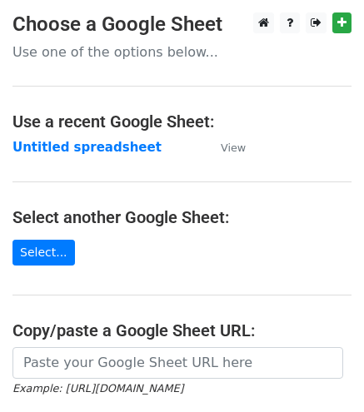 This screenshot has width=364, height=412. I want to click on h4: Select another Google Sheet:, so click(182, 217).